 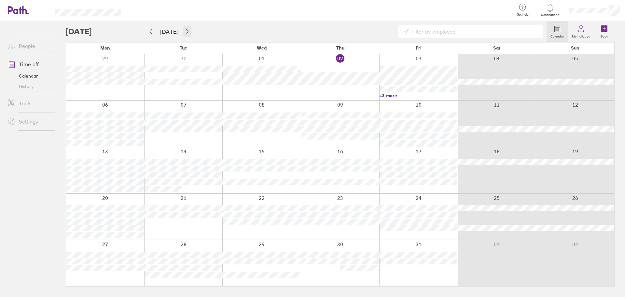 What do you see at coordinates (29, 121) in the screenshot?
I see `a: Settings` at bounding box center [29, 121].